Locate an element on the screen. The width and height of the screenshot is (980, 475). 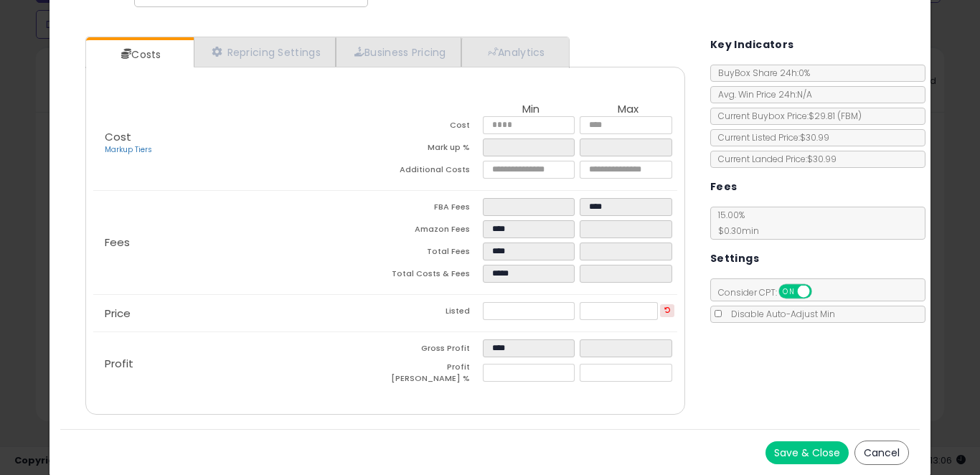
p: Cost is located at coordinates (239, 144).